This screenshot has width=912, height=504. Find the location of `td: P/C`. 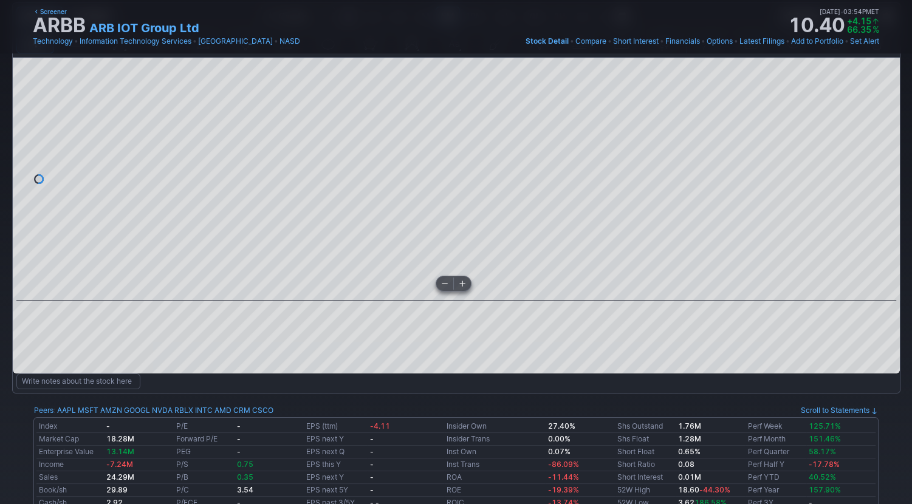

td: P/C is located at coordinates (204, 490).